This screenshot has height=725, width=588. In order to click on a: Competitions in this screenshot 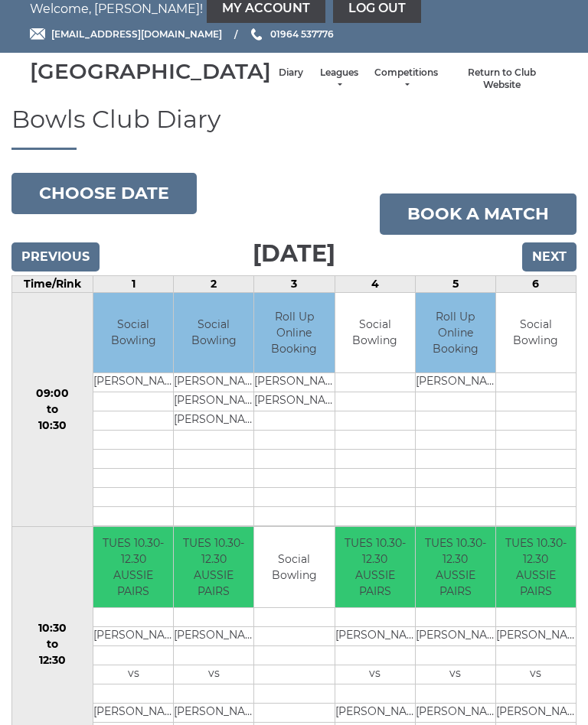, I will do `click(406, 79)`.